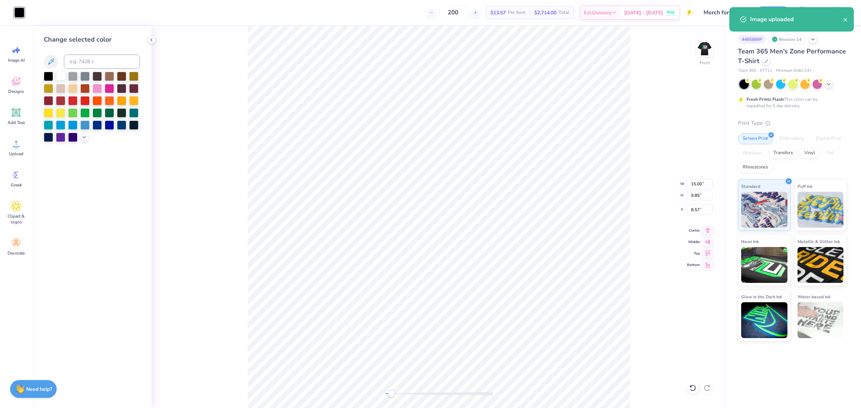 Image resolution: width=861 pixels, height=408 pixels. What do you see at coordinates (694, 231) in the screenshot?
I see `span: Center` at bounding box center [694, 231].